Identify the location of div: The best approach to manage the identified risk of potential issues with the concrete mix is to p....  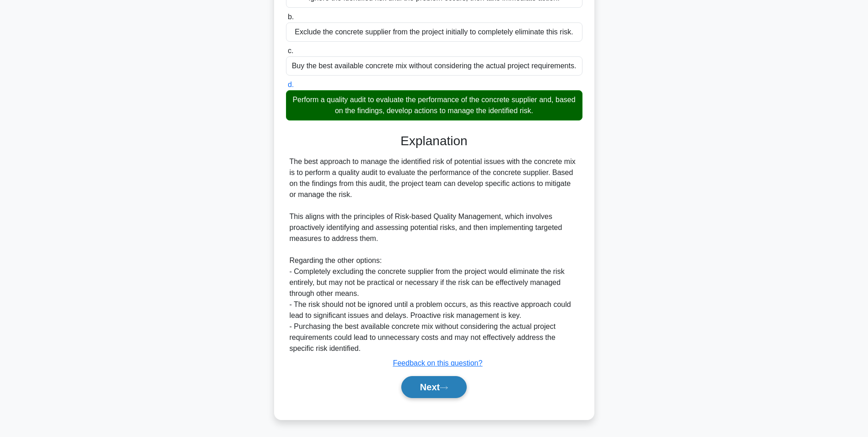
(434, 255).